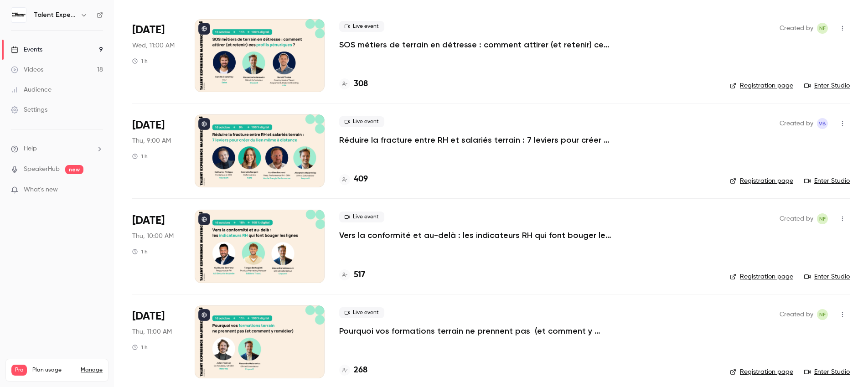 The image size is (868, 387). What do you see at coordinates (40, 189) in the screenshot?
I see `span: What's new` at bounding box center [40, 189].